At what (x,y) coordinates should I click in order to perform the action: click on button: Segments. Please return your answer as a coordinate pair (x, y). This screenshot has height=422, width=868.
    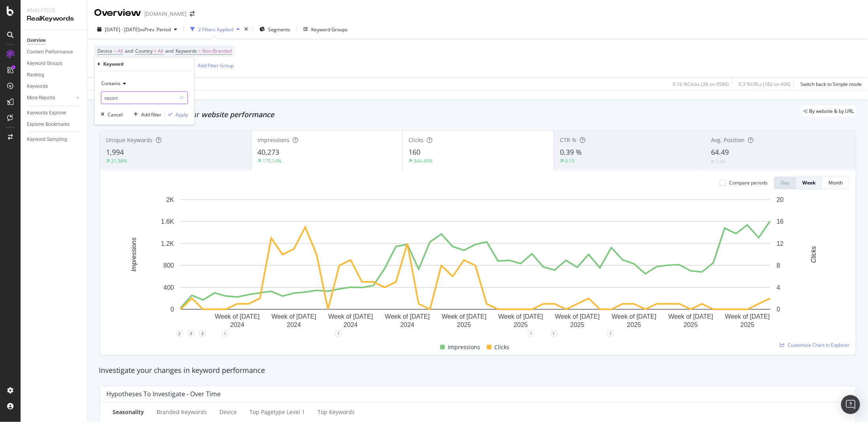
    Looking at the image, I should click on (275, 30).